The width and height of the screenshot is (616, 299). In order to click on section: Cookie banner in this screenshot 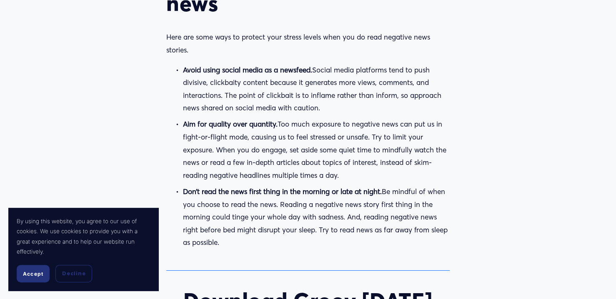, I will do `click(83, 249)`.